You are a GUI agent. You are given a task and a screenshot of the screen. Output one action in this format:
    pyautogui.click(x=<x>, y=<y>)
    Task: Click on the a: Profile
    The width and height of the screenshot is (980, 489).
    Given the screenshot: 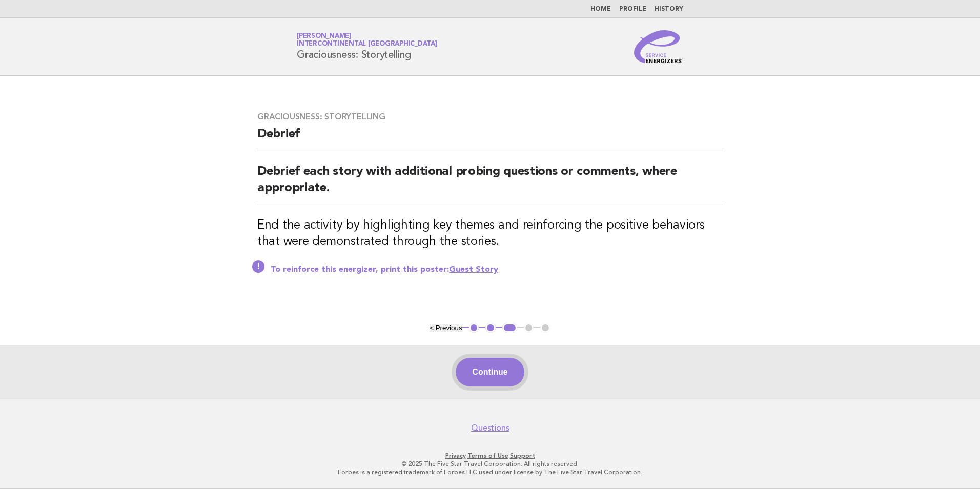 What is the action you would take?
    pyautogui.click(x=632, y=9)
    